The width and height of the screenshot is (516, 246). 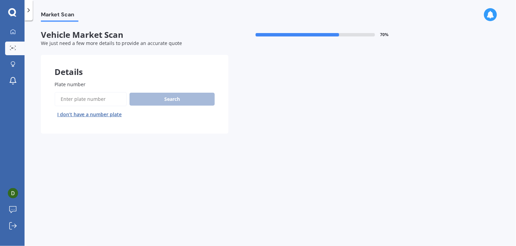 I want to click on button: I don’t have a number plate, so click(x=89, y=115).